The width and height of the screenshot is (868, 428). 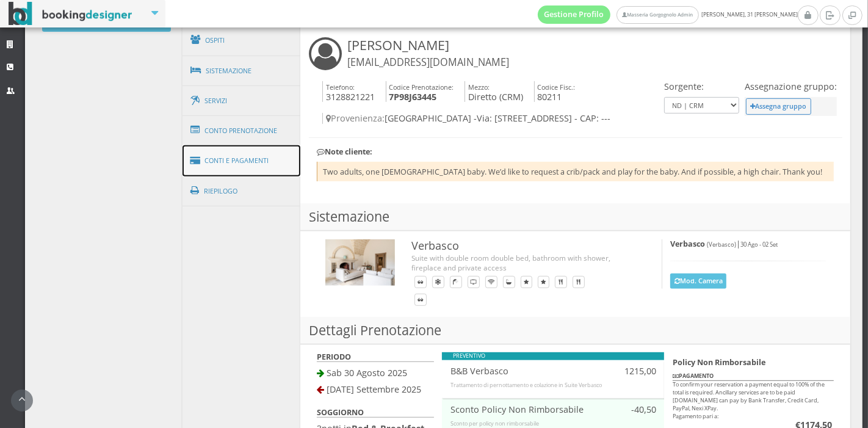 What do you see at coordinates (71, 14) in the screenshot?
I see `img: BookingDesigner.com` at bounding box center [71, 14].